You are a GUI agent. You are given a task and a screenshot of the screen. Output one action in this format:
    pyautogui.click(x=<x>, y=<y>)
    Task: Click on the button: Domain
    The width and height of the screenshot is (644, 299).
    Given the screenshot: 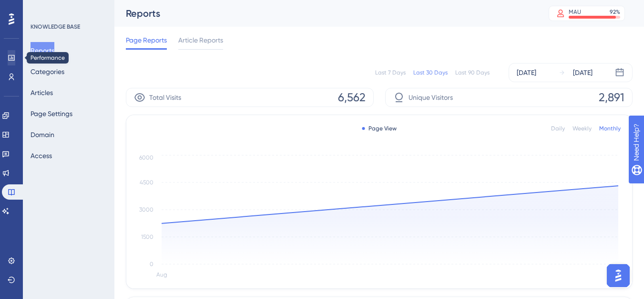 What is the action you would take?
    pyautogui.click(x=43, y=135)
    